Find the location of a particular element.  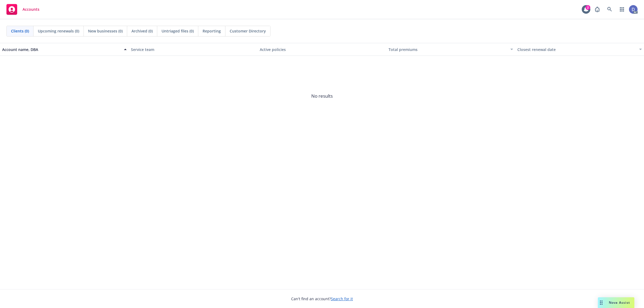

a: Search for it is located at coordinates (342, 299).